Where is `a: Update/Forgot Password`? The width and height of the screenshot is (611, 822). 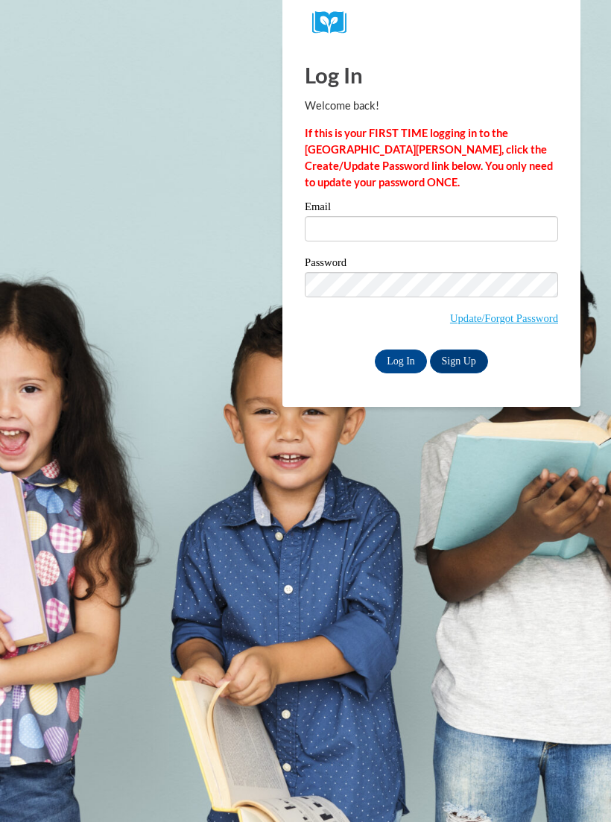
a: Update/Forgot Password is located at coordinates (504, 318).